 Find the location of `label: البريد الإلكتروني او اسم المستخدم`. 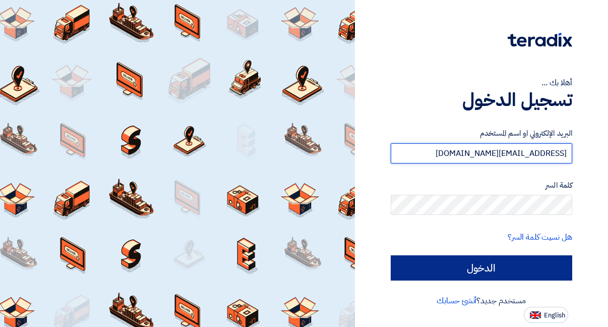

label: البريد الإلكتروني او اسم المستخدم is located at coordinates (481, 133).